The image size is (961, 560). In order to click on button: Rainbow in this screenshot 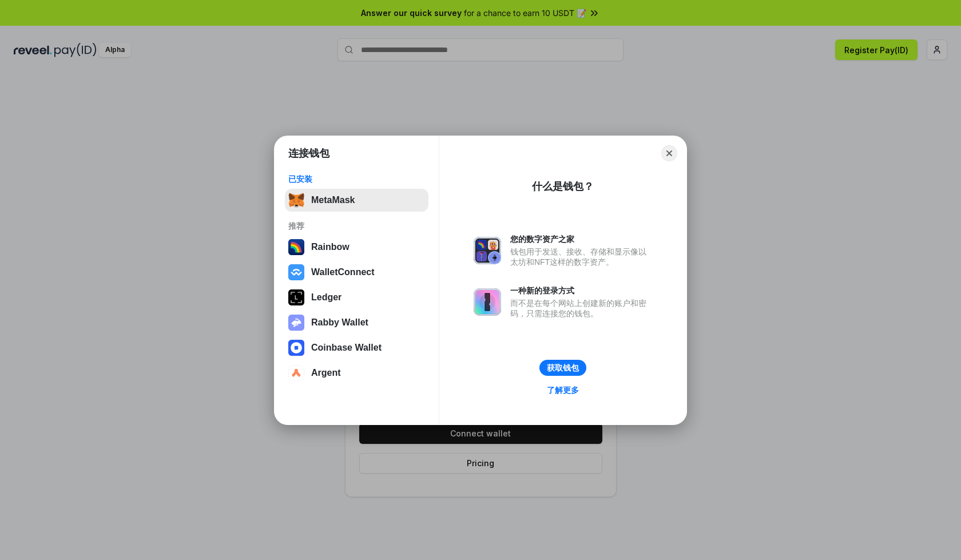, I will do `click(356, 247)`.